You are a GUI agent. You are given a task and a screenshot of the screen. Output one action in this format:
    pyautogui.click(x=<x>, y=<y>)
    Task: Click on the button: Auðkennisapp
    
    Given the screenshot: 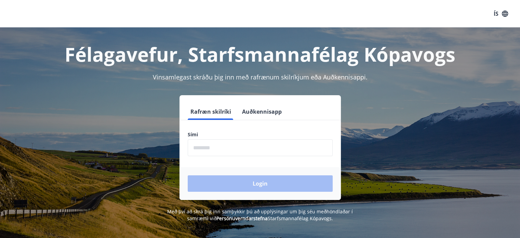 What is the action you would take?
    pyautogui.click(x=262, y=111)
    